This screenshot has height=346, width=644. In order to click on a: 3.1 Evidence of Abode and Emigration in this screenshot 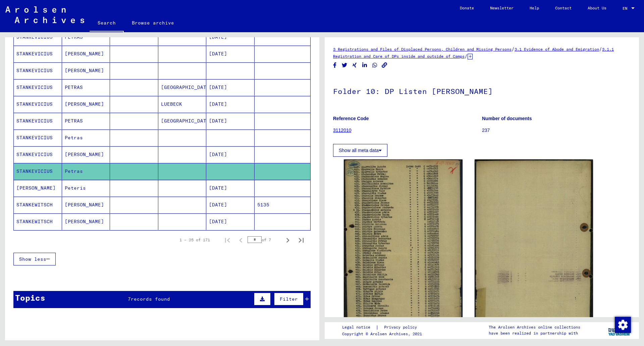, I will do `click(557, 49)`.